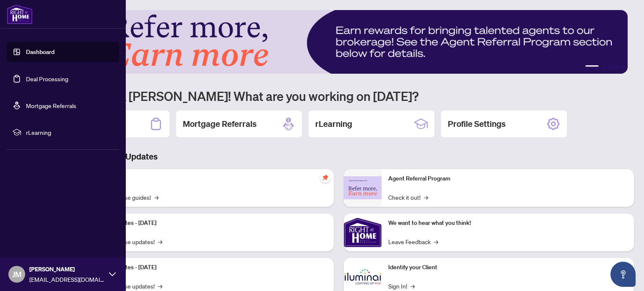  Describe the element at coordinates (508, 179) in the screenshot. I see `p: Agent Referral Program` at that location.